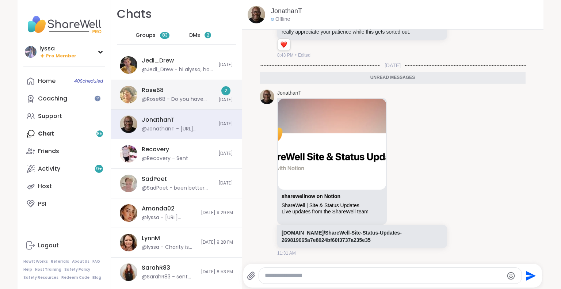  Describe the element at coordinates (284, 45) in the screenshot. I see `div: Reaction list` at that location.